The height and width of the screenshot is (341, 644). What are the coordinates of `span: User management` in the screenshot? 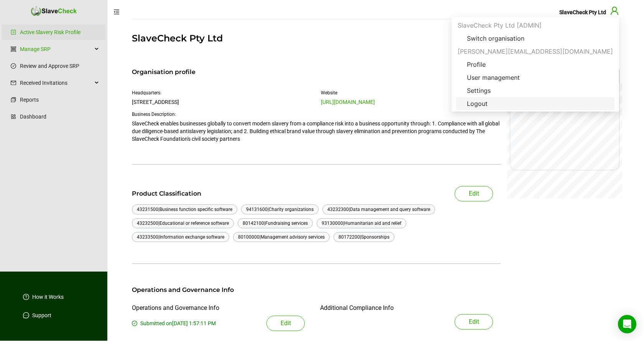 It's located at (493, 77).